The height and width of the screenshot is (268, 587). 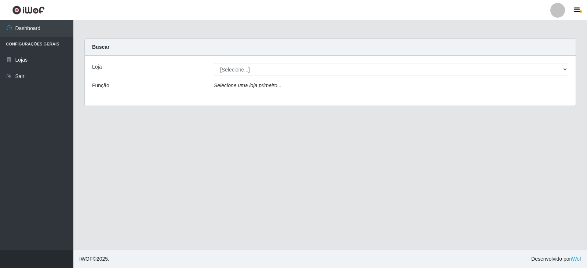 What do you see at coordinates (86, 259) in the screenshot?
I see `span: IWOF` at bounding box center [86, 259].